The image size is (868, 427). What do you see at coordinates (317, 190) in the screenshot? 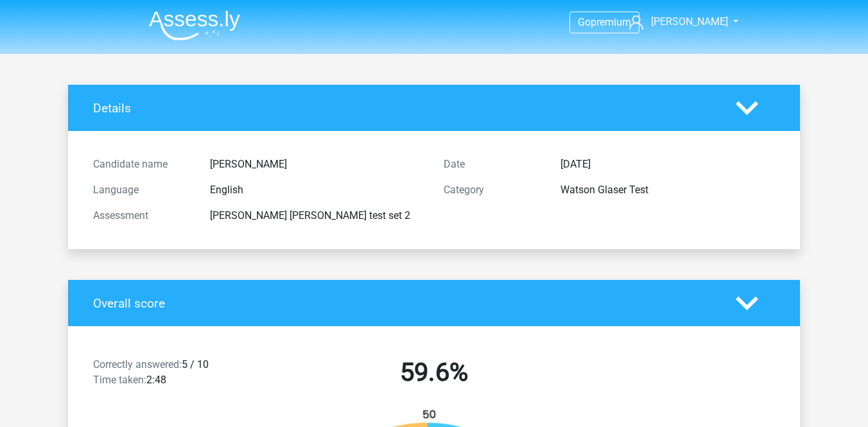
I see `div: English` at bounding box center [317, 190].